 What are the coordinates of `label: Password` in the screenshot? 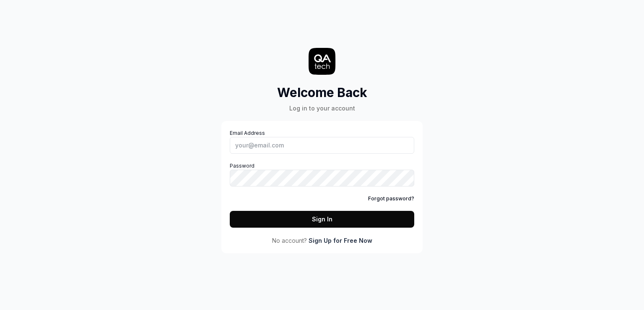 It's located at (322, 174).